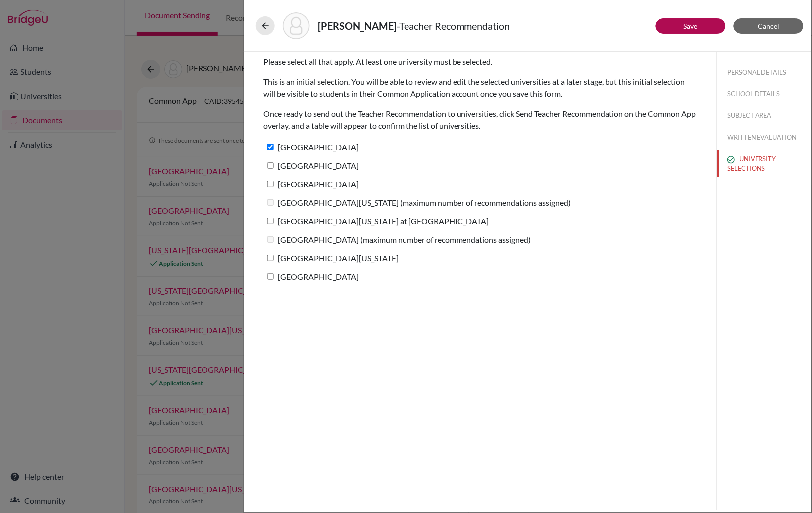 This screenshot has width=812, height=513. What do you see at coordinates (481, 120) in the screenshot?
I see `p: Once ready to send out the Teacher Recommendation to universities, click Send Teacher Recommendat...` at bounding box center [481, 120].